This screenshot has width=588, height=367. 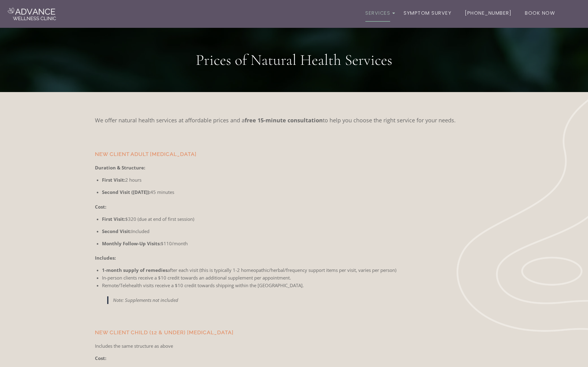 What do you see at coordinates (298, 180) in the screenshot?
I see `p: 2 hours` at bounding box center [298, 180].